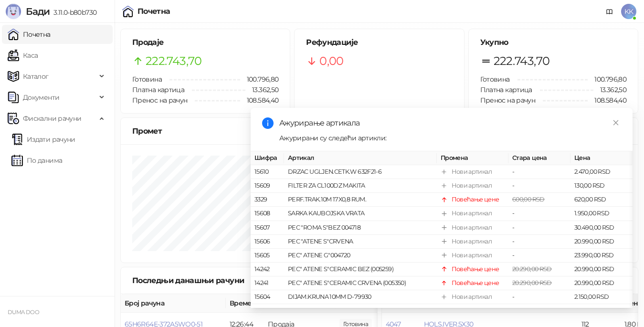  I want to click on td: 14241, so click(267, 283).